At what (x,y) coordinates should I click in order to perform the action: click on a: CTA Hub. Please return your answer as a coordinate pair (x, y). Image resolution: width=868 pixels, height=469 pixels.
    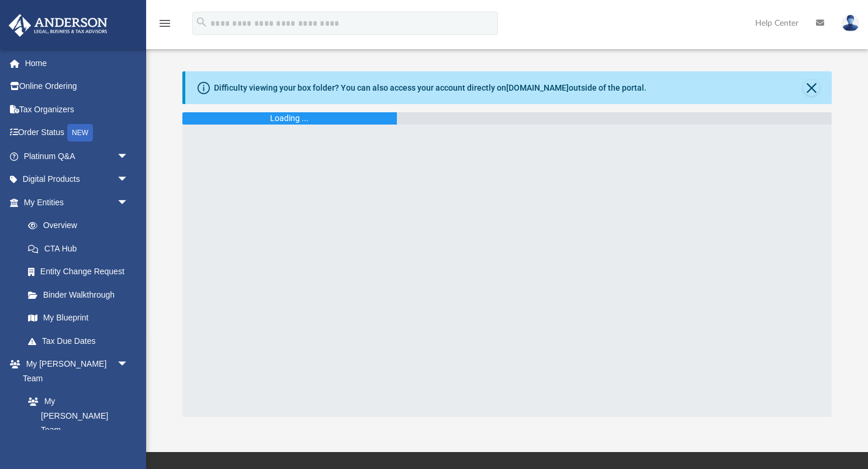
    Looking at the image, I should click on (81, 249).